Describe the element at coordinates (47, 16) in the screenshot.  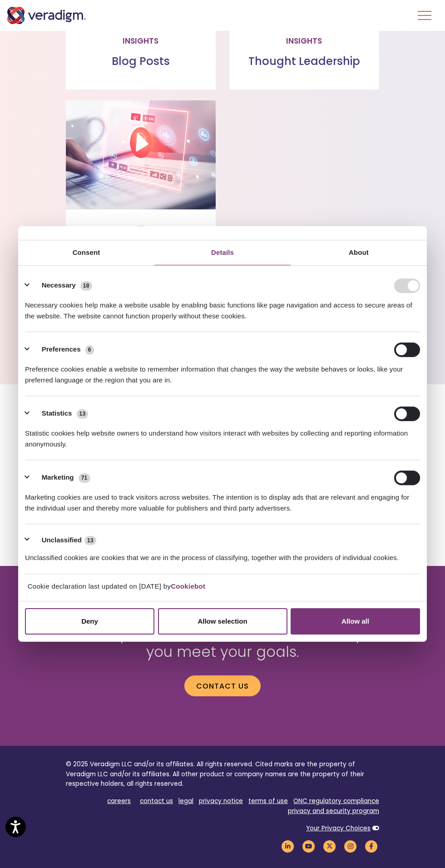
I see `img: Veradigm logo` at that location.